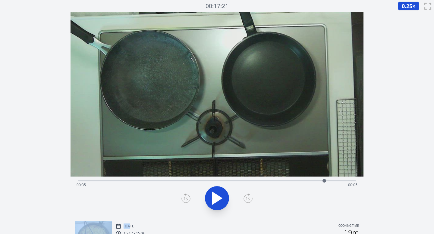  I want to click on span: 00:05, so click(353, 185).